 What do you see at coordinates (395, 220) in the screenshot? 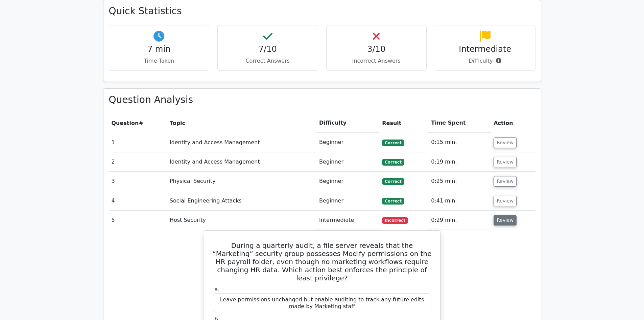
I see `span: Incorrect` at bounding box center [395, 220].